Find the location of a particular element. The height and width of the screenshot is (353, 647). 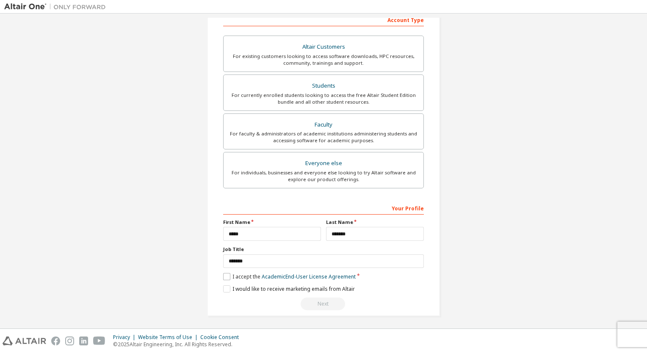

img: altair_logo.svg is located at coordinates (24, 341).